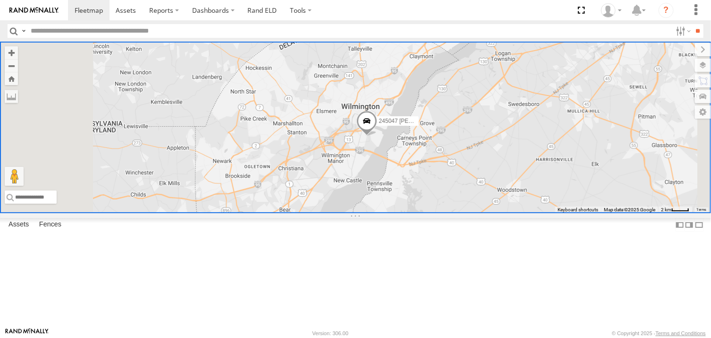 This screenshot has height=338, width=711. What do you see at coordinates (680, 224) in the screenshot?
I see `label: Dock Summary Table to the Left` at bounding box center [680, 224].